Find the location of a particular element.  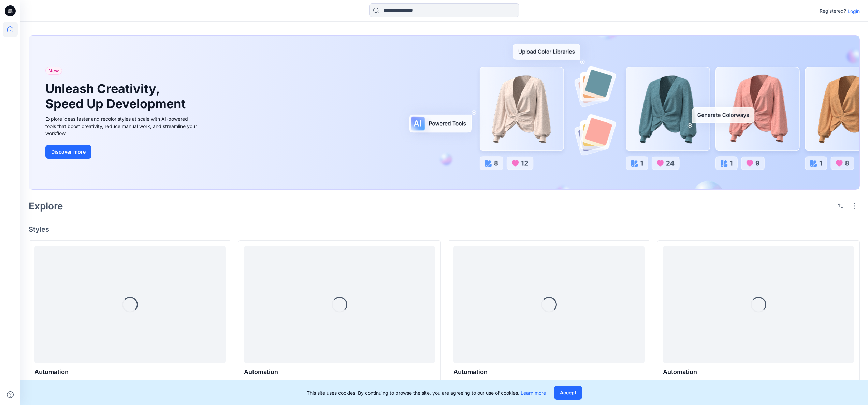

h1: Unleash Creativity, Speed Up Development is located at coordinates (117, 96).